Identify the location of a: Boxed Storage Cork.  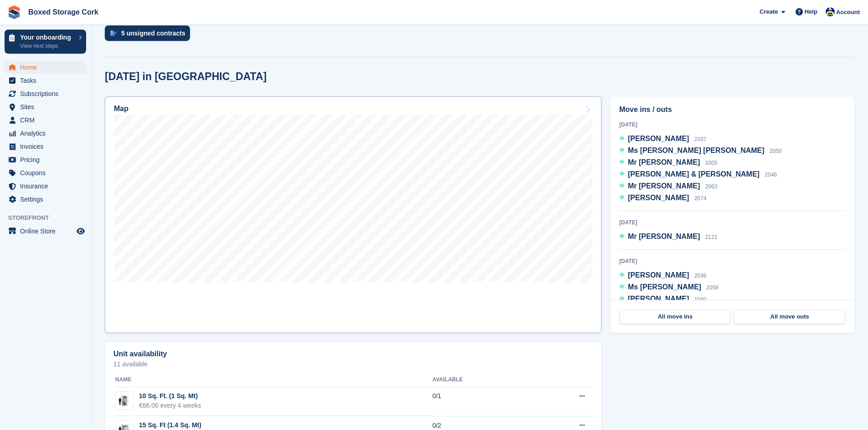
(63, 12).